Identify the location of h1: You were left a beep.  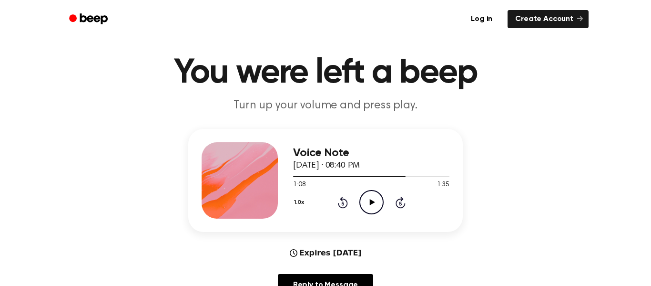
(326, 73).